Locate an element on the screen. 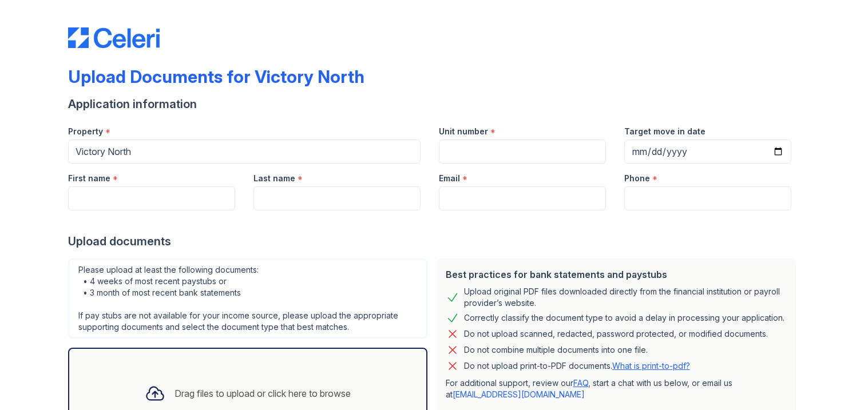  div: Application information is located at coordinates (434, 104).